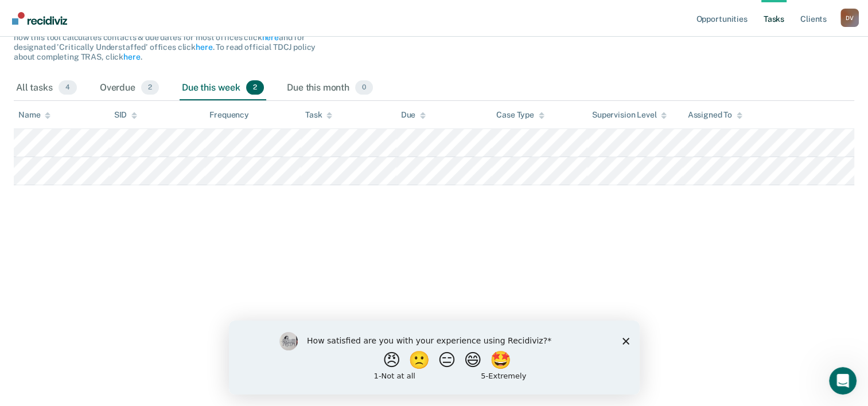 Image resolution: width=868 pixels, height=406 pixels. I want to click on div: Due this month0, so click(330, 89).